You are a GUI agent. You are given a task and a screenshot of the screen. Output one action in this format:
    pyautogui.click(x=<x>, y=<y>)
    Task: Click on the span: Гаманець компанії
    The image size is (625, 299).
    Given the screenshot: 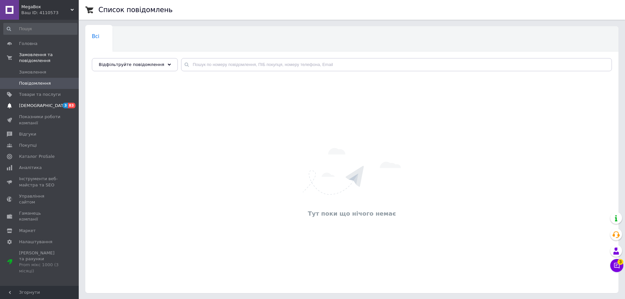 What is the action you would take?
    pyautogui.click(x=40, y=216)
    